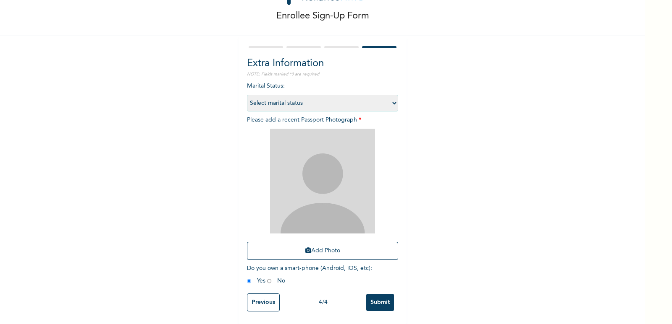 The height and width of the screenshot is (324, 672). What do you see at coordinates (322, 64) in the screenshot?
I see `h2: Extra Information` at bounding box center [322, 64].